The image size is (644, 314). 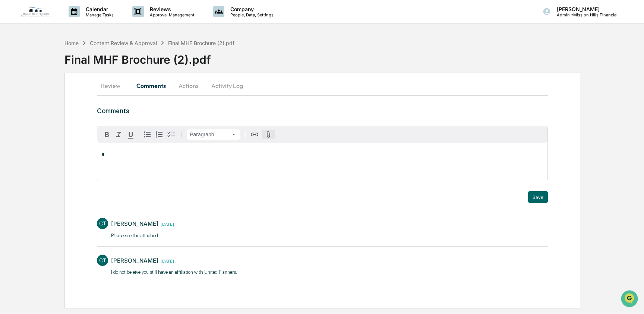 I want to click on button: Bold, so click(x=107, y=135).